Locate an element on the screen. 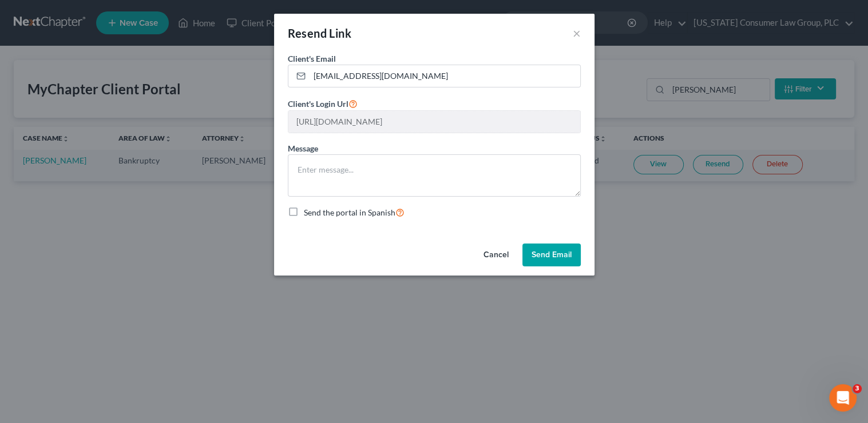 This screenshot has width=868, height=423. span: 3 is located at coordinates (857, 389).